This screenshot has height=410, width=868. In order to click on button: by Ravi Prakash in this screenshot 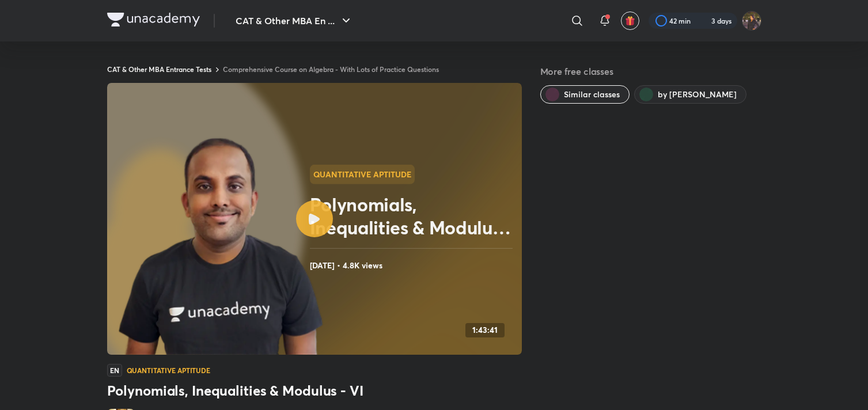, I will do `click(690, 95)`.